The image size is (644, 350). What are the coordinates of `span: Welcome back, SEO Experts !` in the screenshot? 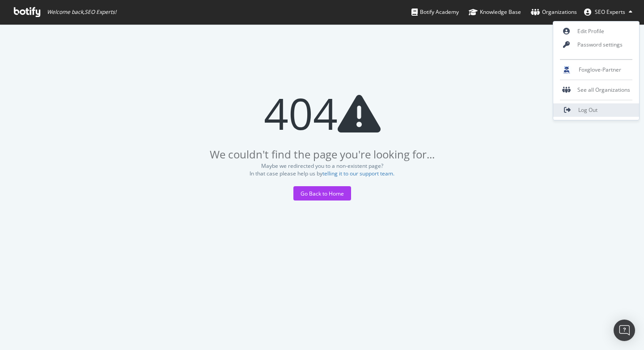 It's located at (82, 12).